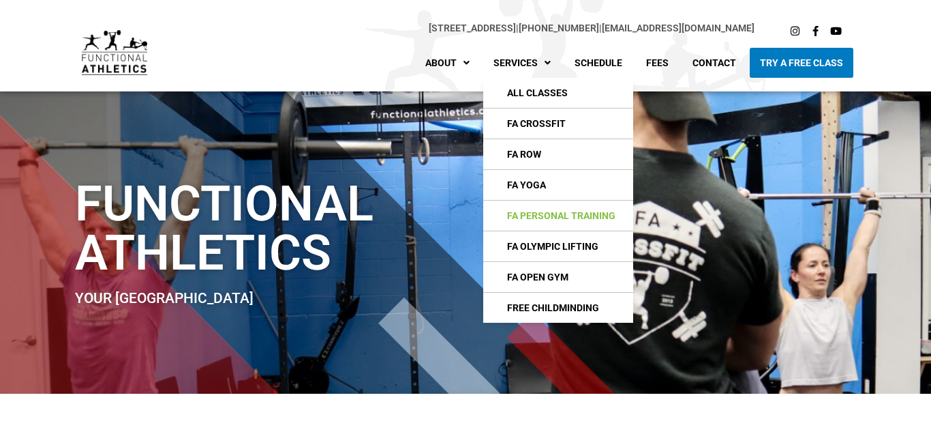 The width and height of the screenshot is (931, 432). Describe the element at coordinates (307, 228) in the screenshot. I see `h1: Functional Athletics` at that location.